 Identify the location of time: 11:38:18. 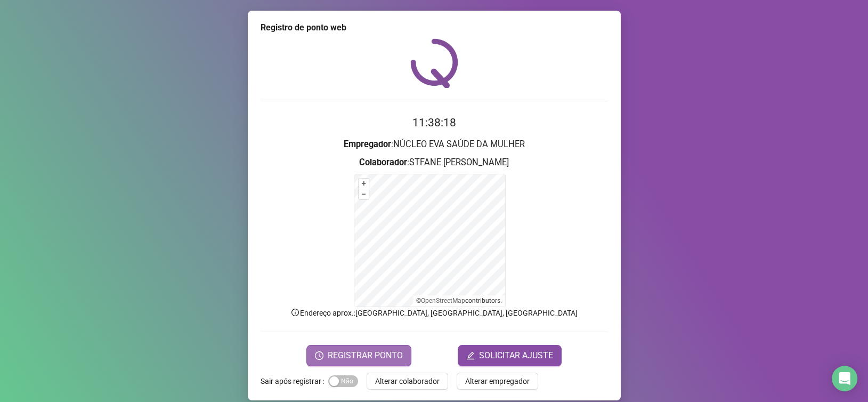
(435, 122).